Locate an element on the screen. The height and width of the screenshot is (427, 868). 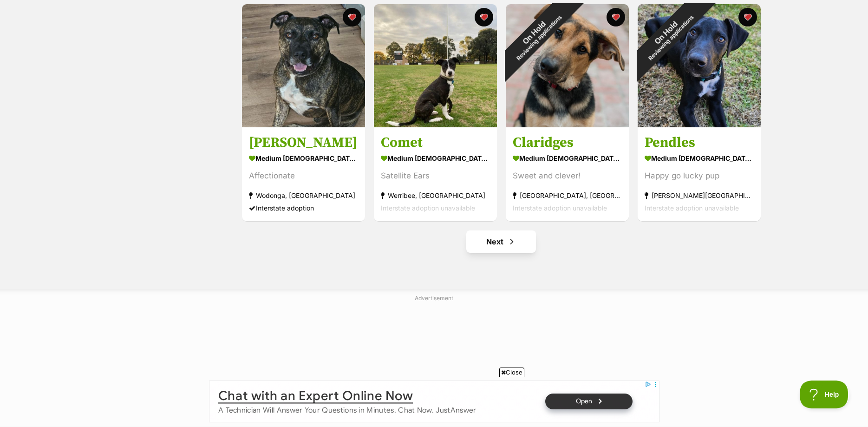
span: Close is located at coordinates (512, 372).